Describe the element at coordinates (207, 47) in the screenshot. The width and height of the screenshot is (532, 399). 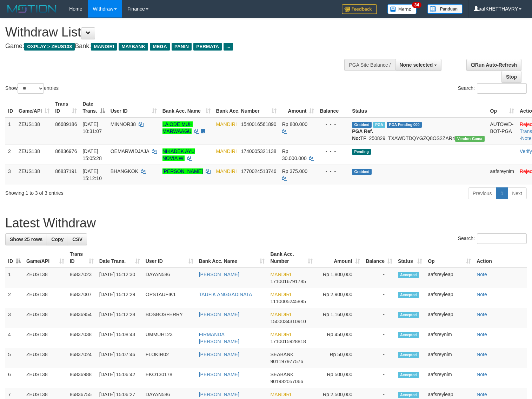
I see `span: PERMATA` at that location.